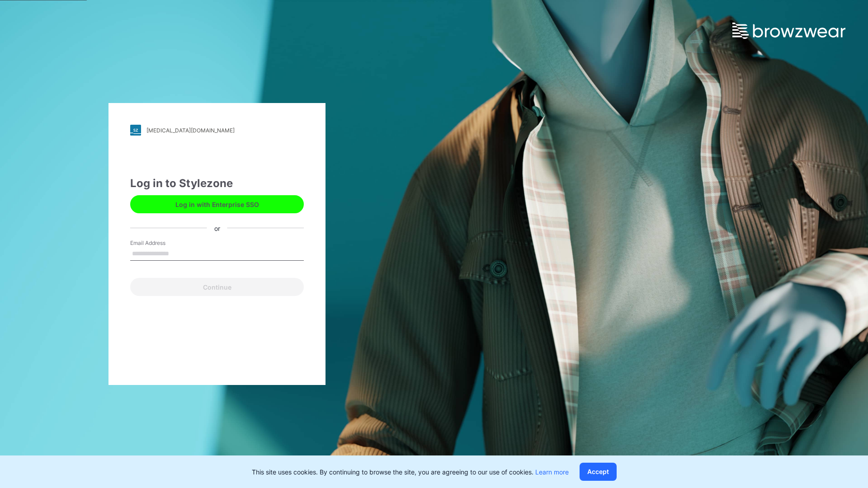 The width and height of the screenshot is (868, 488). Describe the element at coordinates (217, 228) in the screenshot. I see `div: or` at that location.